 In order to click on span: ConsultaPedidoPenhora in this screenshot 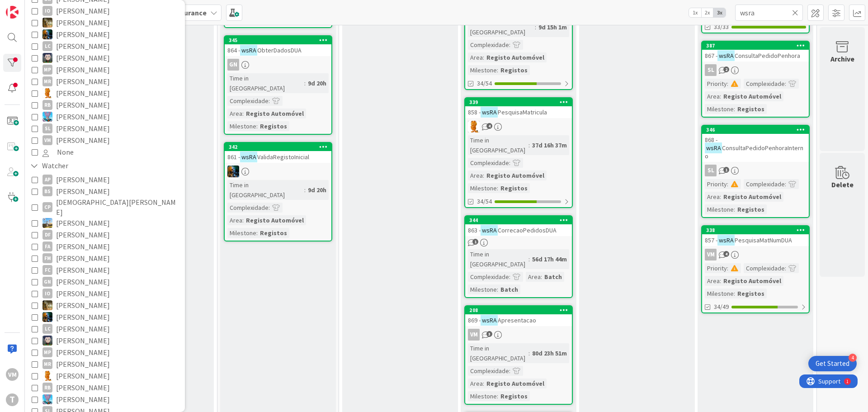, I will do `click(767, 56)`.